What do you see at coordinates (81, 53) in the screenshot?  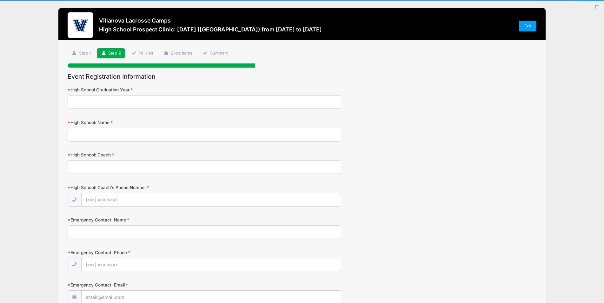 I see `a: Step 1` at bounding box center [81, 53].